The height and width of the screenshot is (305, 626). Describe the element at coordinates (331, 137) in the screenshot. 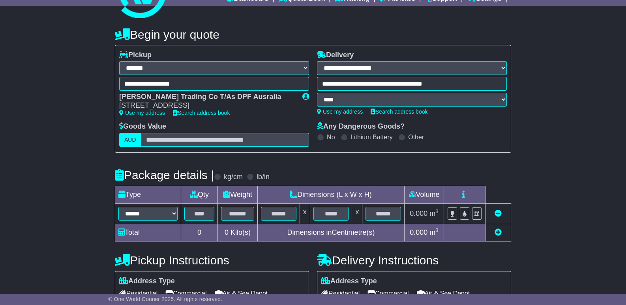

I see `label: No` at that location.